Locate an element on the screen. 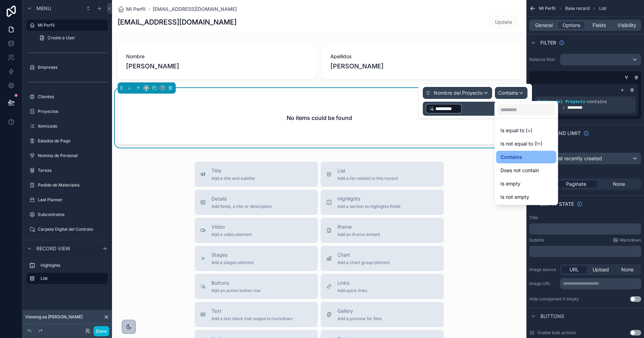 This screenshot has height=338, width=644. span: Create a User is located at coordinates (61, 38).